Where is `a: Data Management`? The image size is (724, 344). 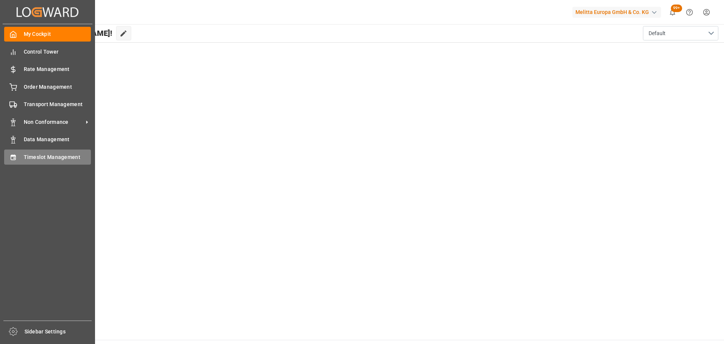 a: Data Management is located at coordinates (48, 139).